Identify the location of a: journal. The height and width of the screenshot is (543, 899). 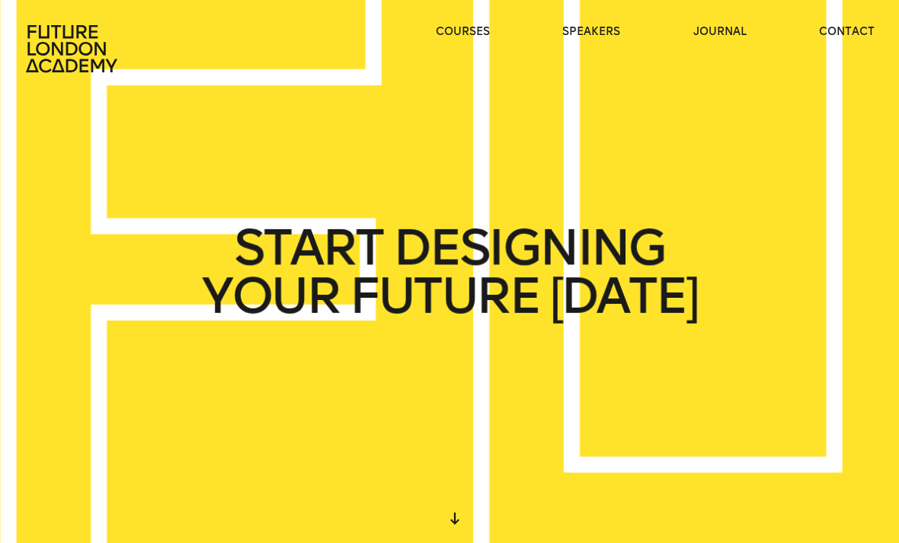
(720, 32).